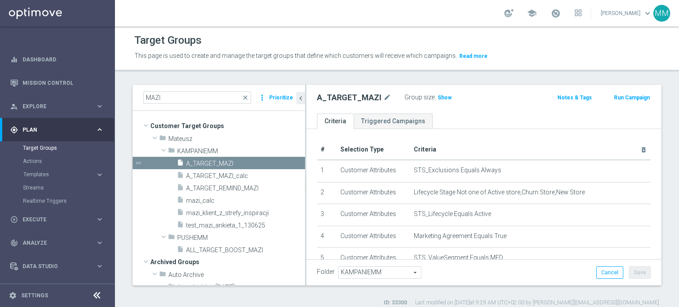 This screenshot has width=679, height=307. I want to click on span: Archived Groups, so click(228, 262).